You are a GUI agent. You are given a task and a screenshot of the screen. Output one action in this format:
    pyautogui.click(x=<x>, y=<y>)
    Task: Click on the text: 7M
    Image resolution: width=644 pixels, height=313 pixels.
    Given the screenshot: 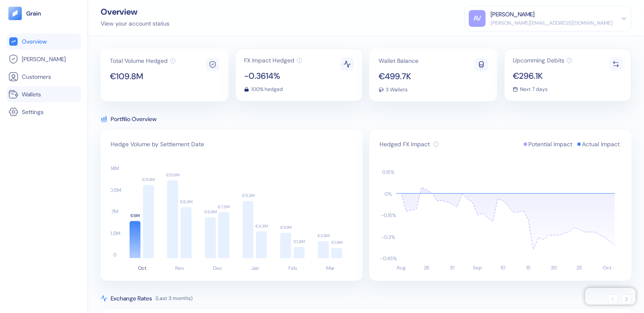 What is the action you would take?
    pyautogui.click(x=115, y=212)
    